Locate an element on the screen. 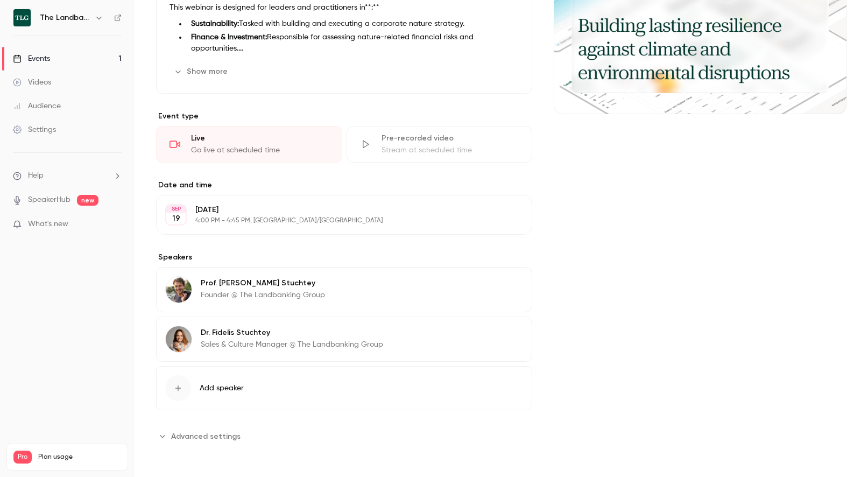 This screenshot has height=477, width=868. div: Audience is located at coordinates (37, 106).